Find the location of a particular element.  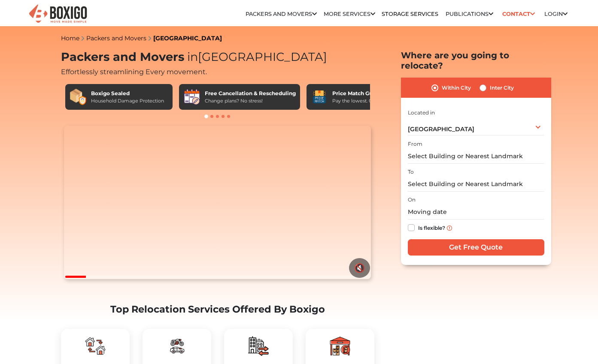

img: Boxigo is located at coordinates (58, 14).